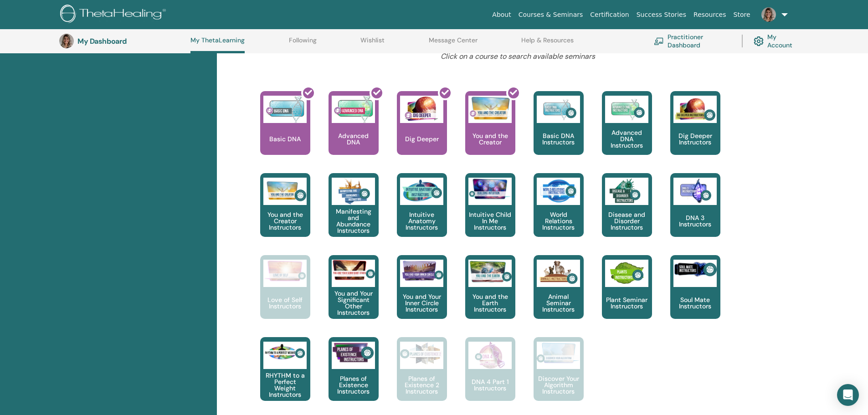 The image size is (868, 415). I want to click on p: You and Your Inner Circle Instructors, so click(422, 303).